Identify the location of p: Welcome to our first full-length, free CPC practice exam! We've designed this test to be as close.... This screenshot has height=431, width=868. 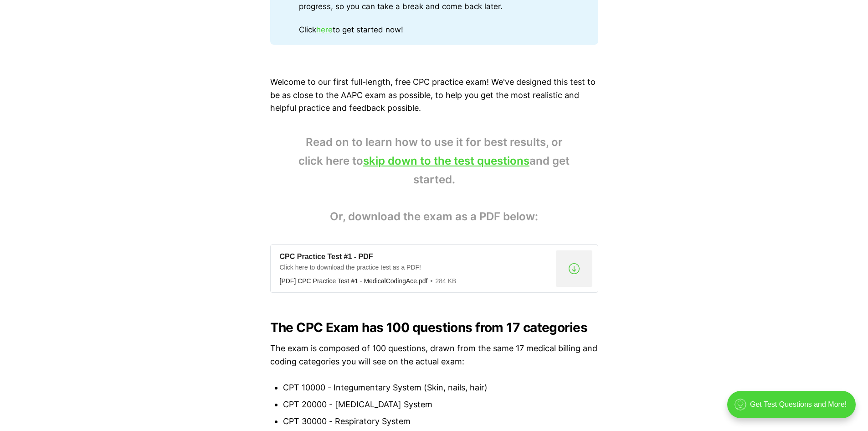
(434, 95).